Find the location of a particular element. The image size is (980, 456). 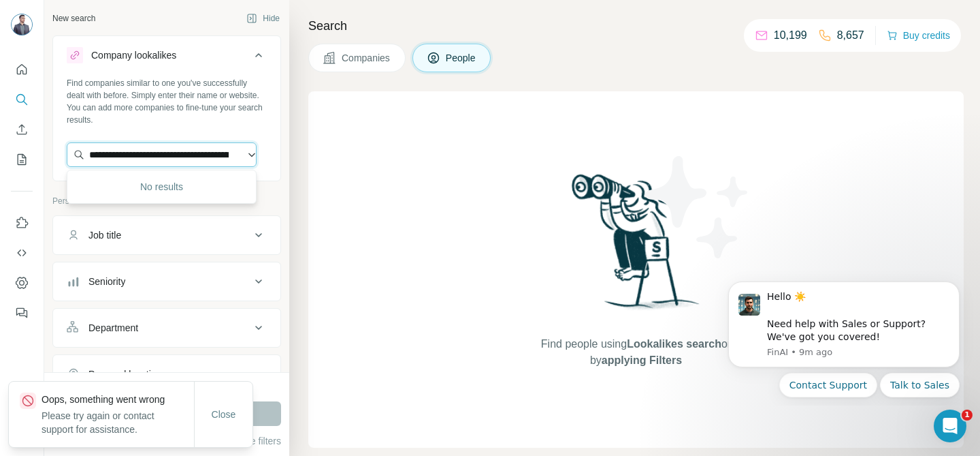

div: Job title is located at coordinates (104, 235).